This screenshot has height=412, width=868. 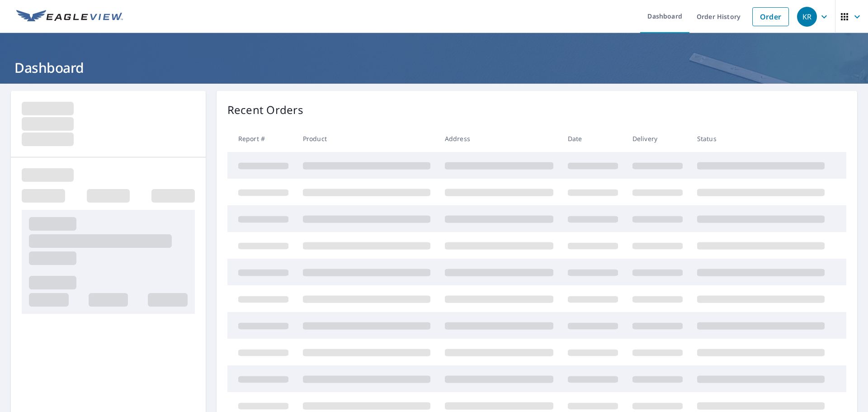 I want to click on img: EV Logo, so click(x=69, y=17).